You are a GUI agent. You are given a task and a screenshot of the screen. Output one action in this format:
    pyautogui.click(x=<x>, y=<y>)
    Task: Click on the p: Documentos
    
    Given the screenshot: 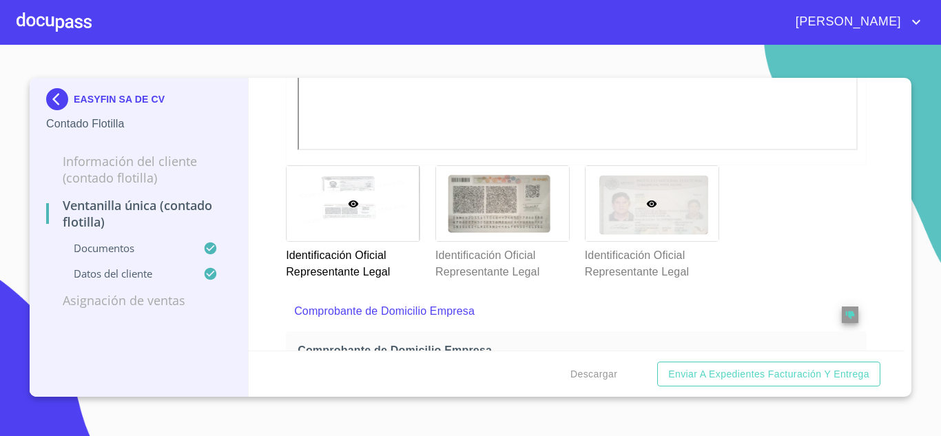 What is the action you would take?
    pyautogui.click(x=125, y=248)
    